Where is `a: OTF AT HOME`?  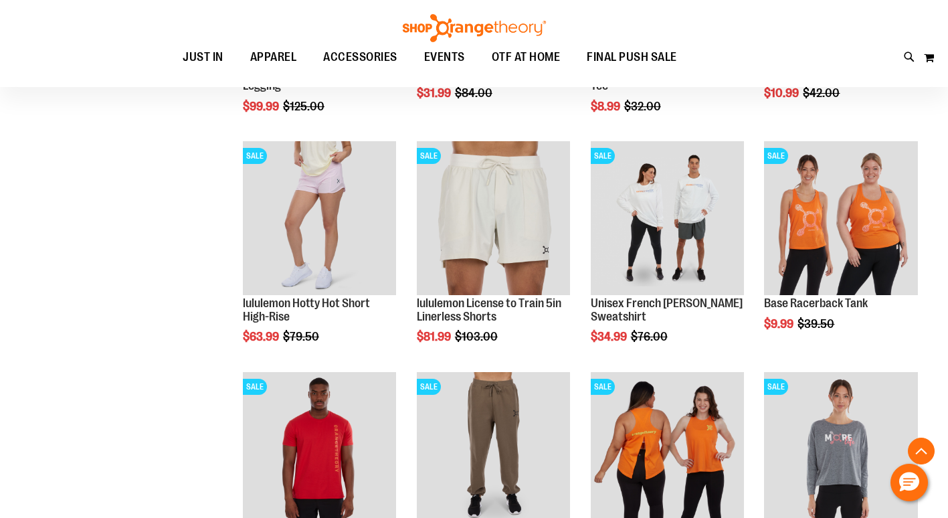
a: OTF AT HOME is located at coordinates (526, 58).